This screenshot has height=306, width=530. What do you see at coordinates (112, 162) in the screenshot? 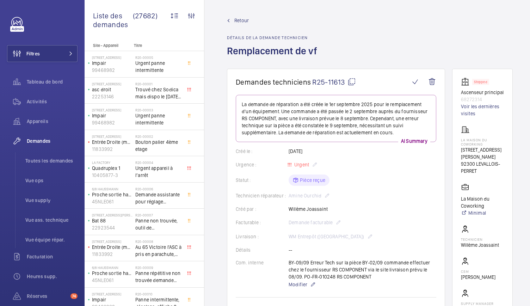
I see `p: La Factory` at bounding box center [112, 162].